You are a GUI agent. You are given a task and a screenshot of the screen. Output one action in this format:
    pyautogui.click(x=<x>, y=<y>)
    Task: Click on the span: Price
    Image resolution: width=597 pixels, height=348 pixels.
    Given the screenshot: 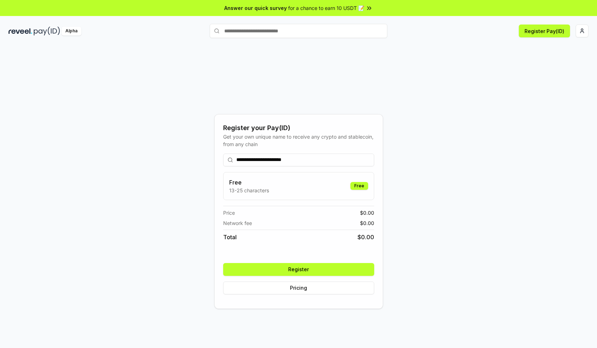 What is the action you would take?
    pyautogui.click(x=229, y=212)
    